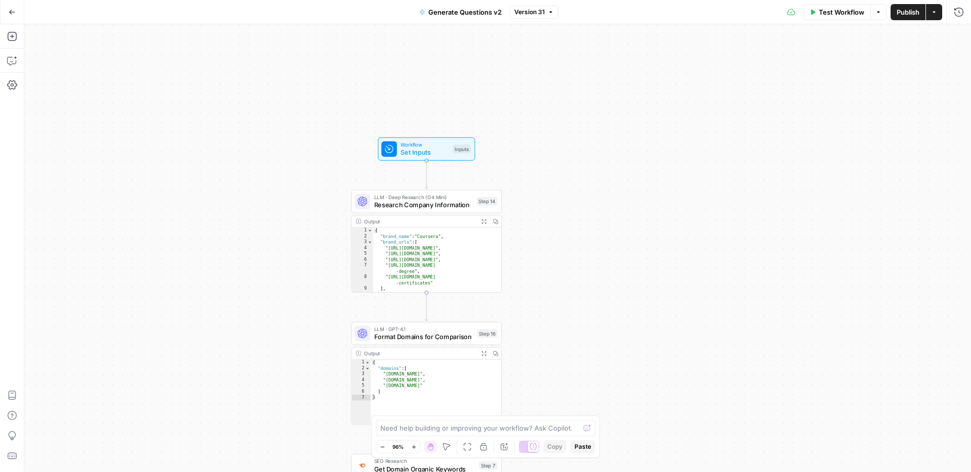 This screenshot has height=472, width=971. Describe the element at coordinates (460, 12) in the screenshot. I see `button: Generate Questions v2` at that location.